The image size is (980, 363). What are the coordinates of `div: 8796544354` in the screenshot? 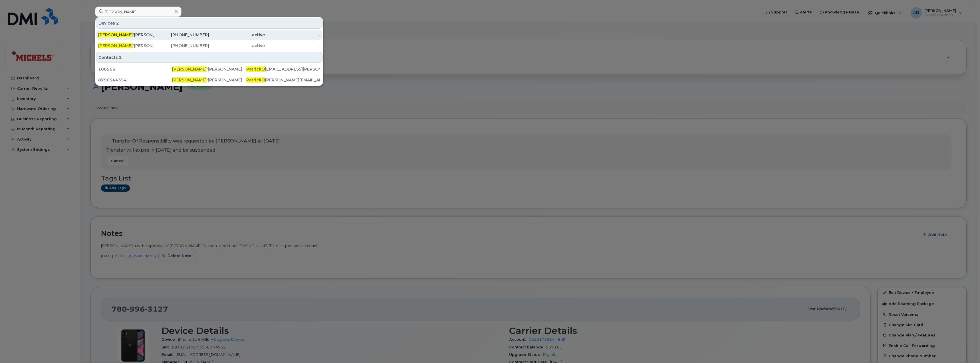 It's located at (135, 80).